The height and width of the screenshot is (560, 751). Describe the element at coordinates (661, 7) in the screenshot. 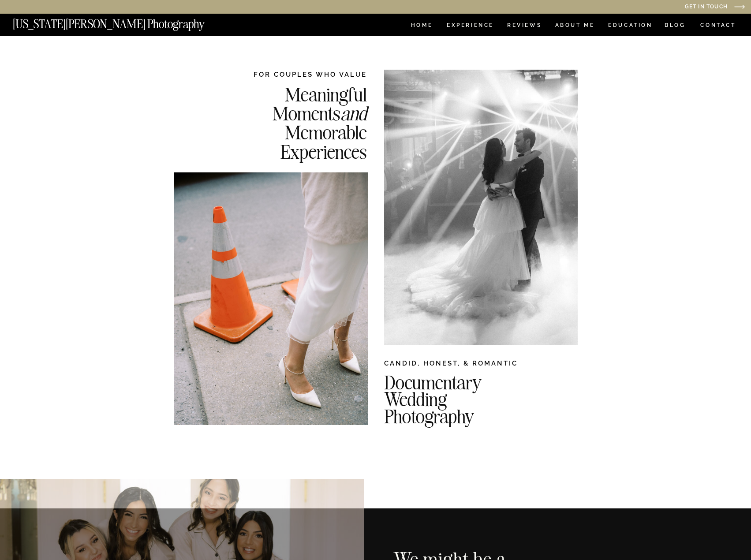

I see `h2: Get in Touch` at that location.